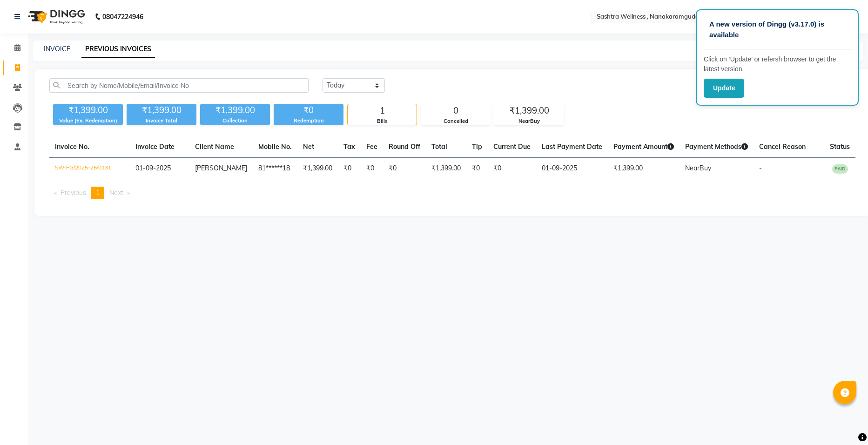 The image size is (868, 445). Describe the element at coordinates (840, 169) in the screenshot. I see `span: PAID` at that location.